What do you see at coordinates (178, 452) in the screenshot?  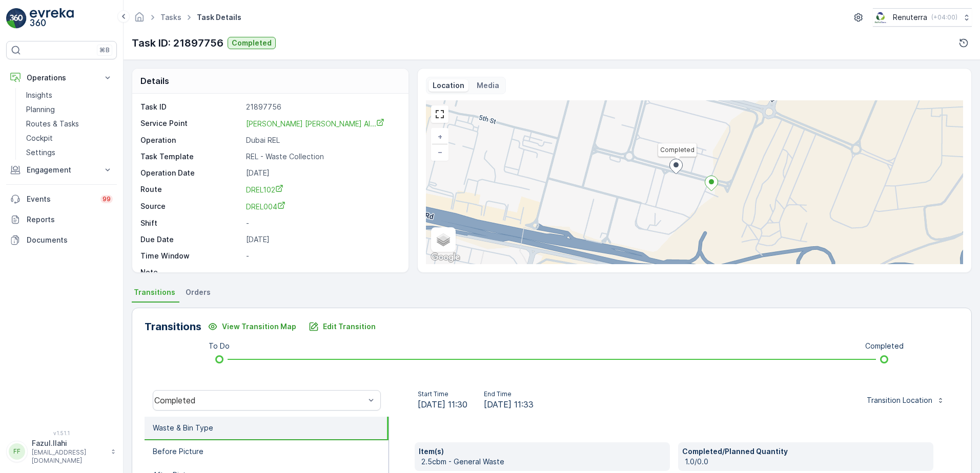 I see `p: Before Picture` at bounding box center [178, 452].